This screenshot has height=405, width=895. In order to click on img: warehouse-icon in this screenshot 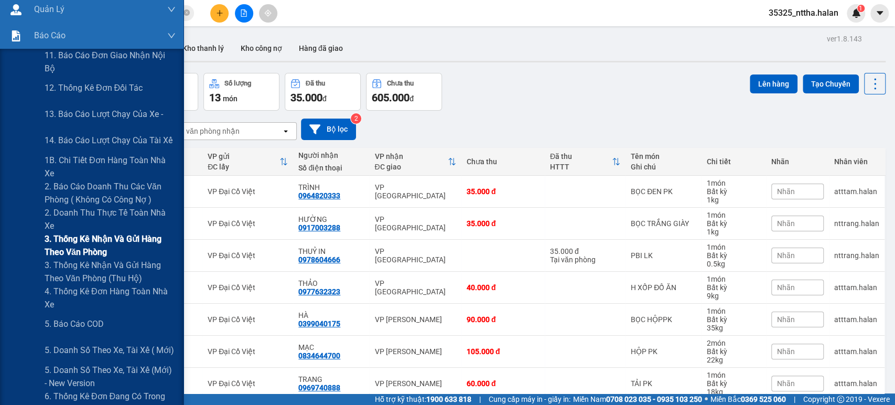, I will do `click(16, 9)`.